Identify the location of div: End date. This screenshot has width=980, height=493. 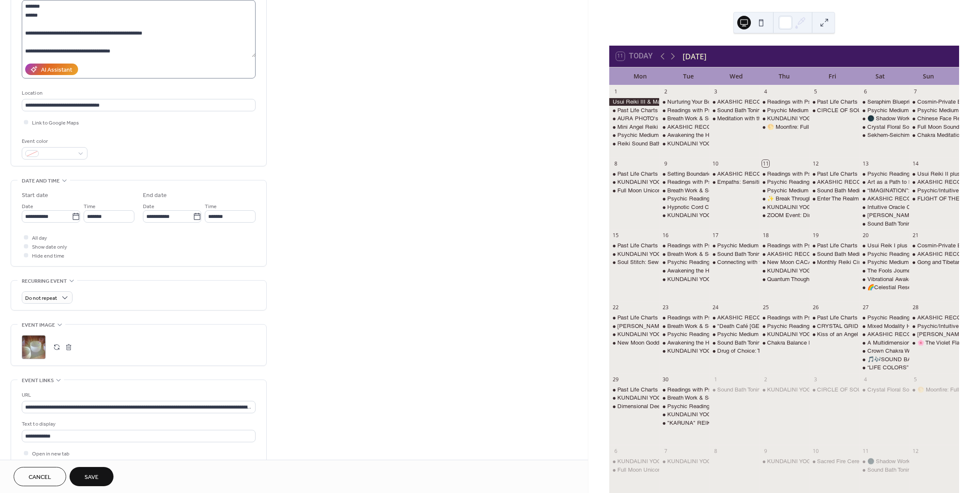
(155, 195).